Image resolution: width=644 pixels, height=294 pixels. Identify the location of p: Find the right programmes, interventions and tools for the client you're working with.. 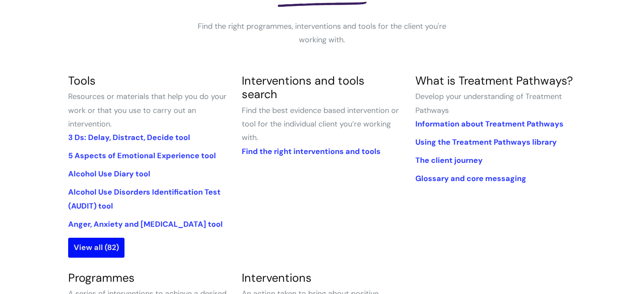
(322, 33).